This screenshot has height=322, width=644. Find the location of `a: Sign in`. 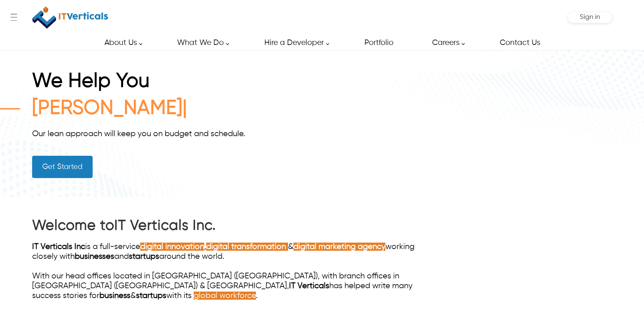

a: Sign in is located at coordinates (590, 17).